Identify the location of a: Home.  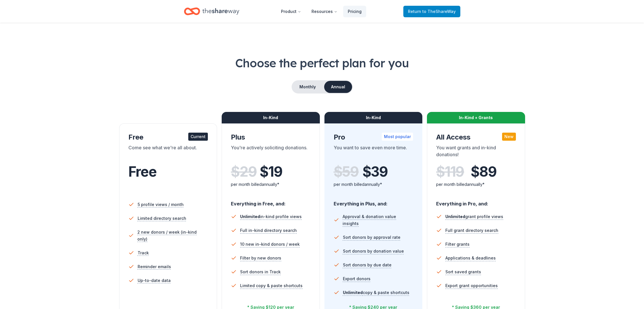
(212, 11).